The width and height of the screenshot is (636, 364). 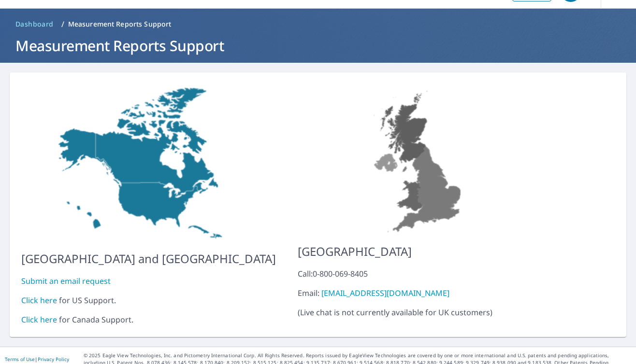 I want to click on div: Email:, so click(x=419, y=293).